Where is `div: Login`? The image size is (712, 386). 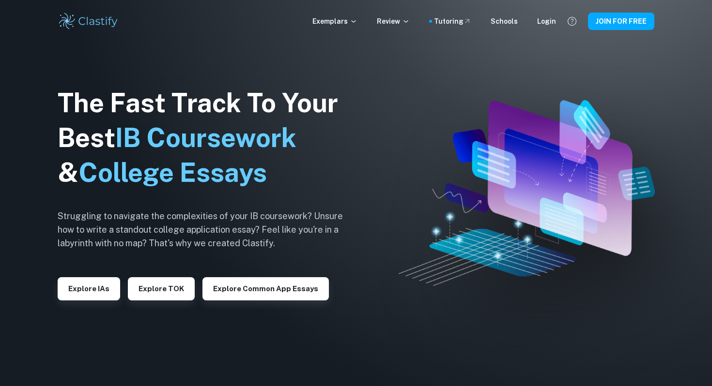
div: Login is located at coordinates (546, 21).